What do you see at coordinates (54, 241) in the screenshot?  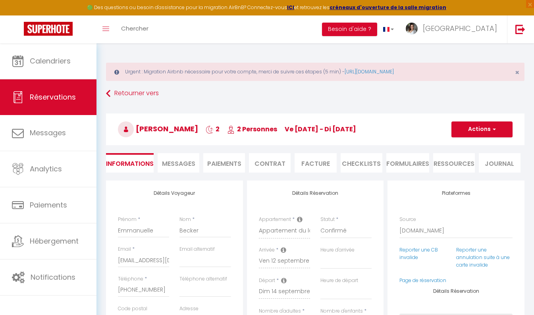 I see `span: Hébergement` at bounding box center [54, 241].